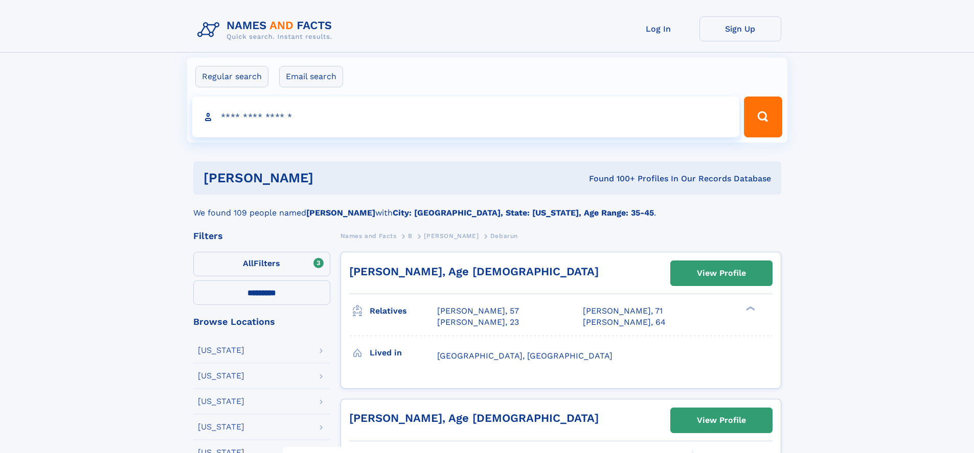  I want to click on h3: Lived in, so click(403, 353).